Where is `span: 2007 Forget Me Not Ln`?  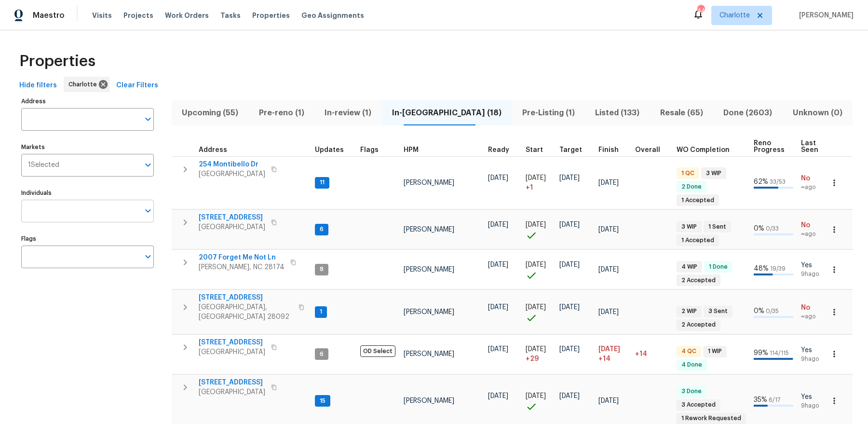
span: 2007 Forget Me Not Ln is located at coordinates (242, 257).